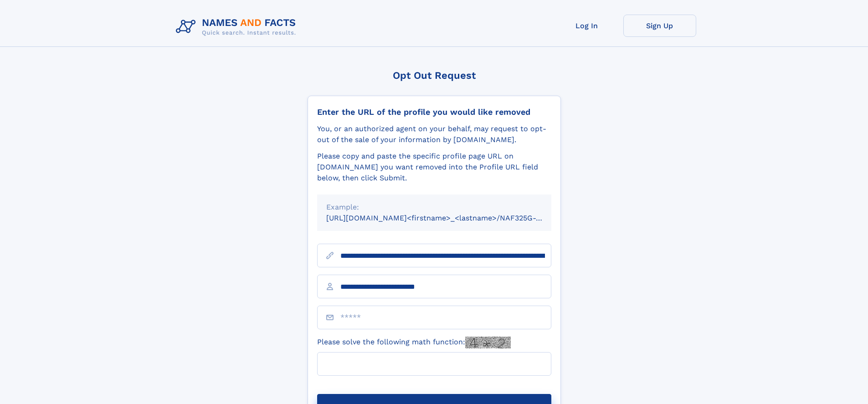 The height and width of the screenshot is (404, 868). I want to click on img: Logo Names and Facts, so click(238, 27).